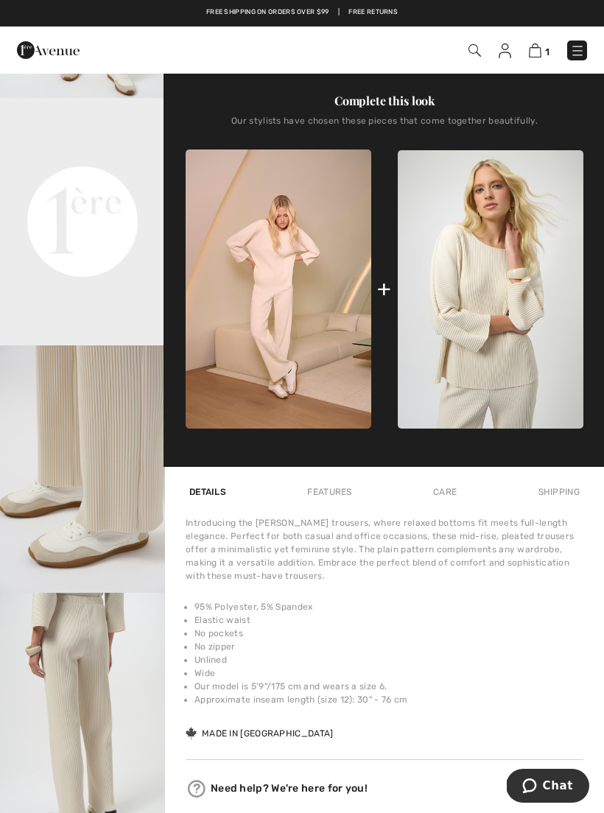 The width and height of the screenshot is (604, 813). What do you see at coordinates (389, 607) in the screenshot?
I see `li: 95% Polyester, 5% Spandex` at bounding box center [389, 607].